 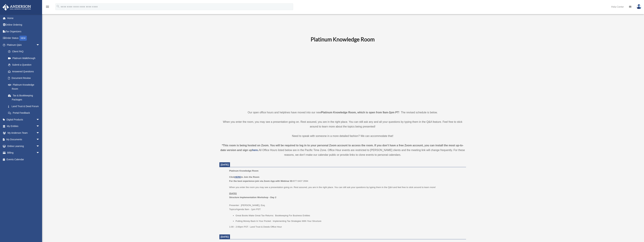 What do you see at coordinates (261, 181) in the screenshot?
I see `b: For the best experience join via Zoom App with Webinar ID:` at bounding box center [261, 181].